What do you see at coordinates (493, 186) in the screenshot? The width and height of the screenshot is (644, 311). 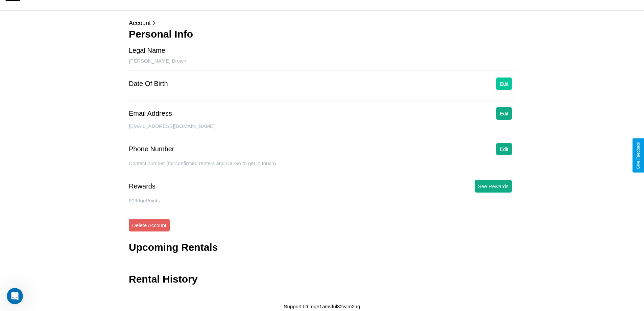 I see `button: See Rewards` at bounding box center [493, 186].